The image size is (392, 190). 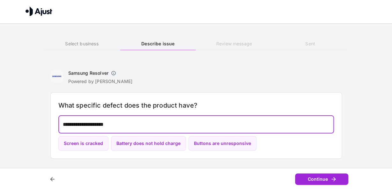 What do you see at coordinates (222, 143) in the screenshot?
I see `button: Buttons are unresponsive` at bounding box center [222, 143].